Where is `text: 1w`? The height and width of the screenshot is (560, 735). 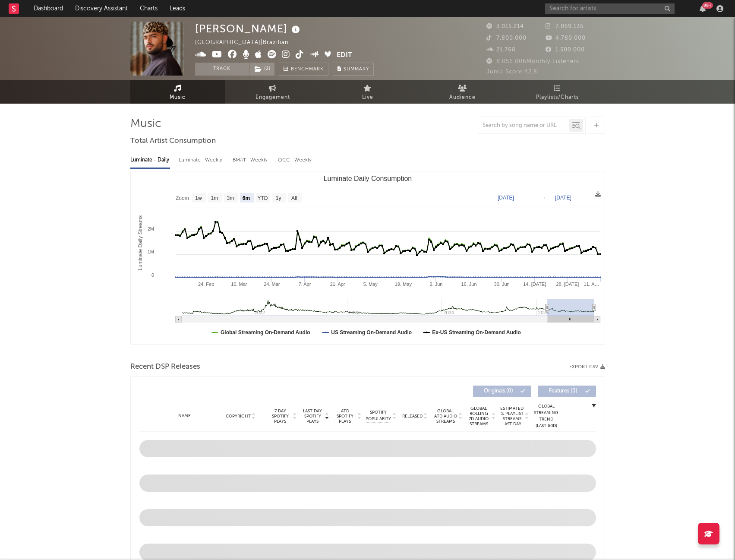 text: 1w is located at coordinates (199, 198).